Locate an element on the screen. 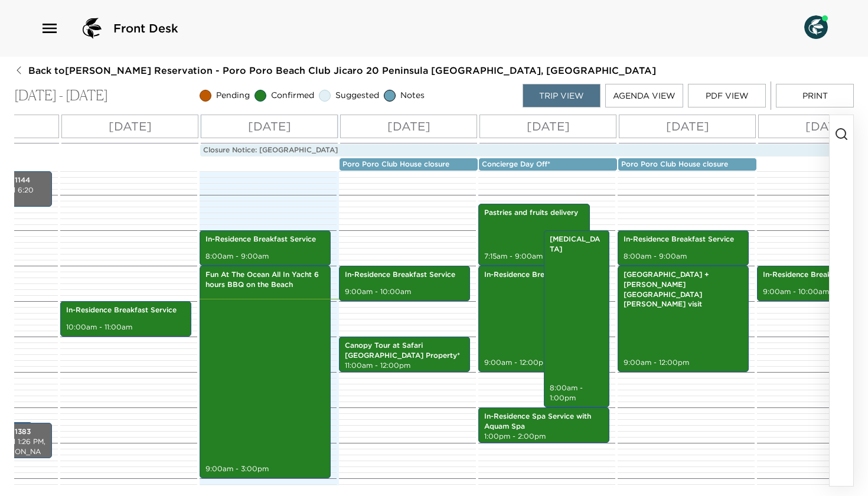  button: Print is located at coordinates (815, 96).